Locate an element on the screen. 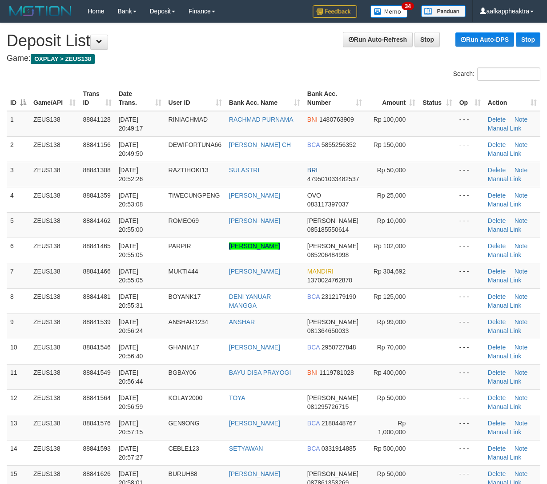  span: Rp 10,000 is located at coordinates (391, 221).